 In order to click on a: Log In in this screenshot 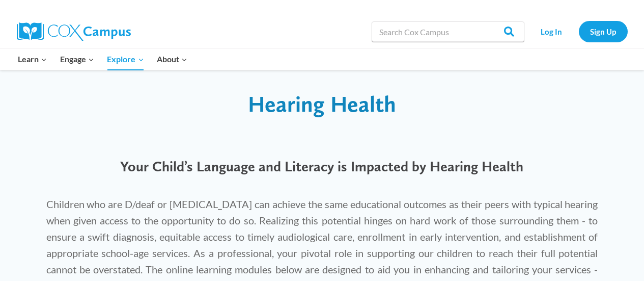, I will do `click(551, 31)`.